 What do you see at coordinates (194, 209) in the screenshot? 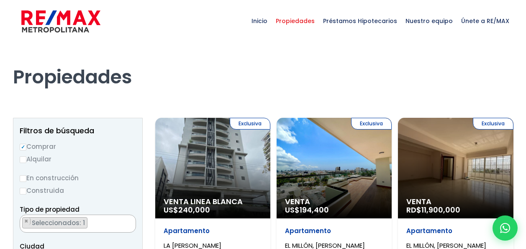
I see `span: 240,000` at bounding box center [194, 209].